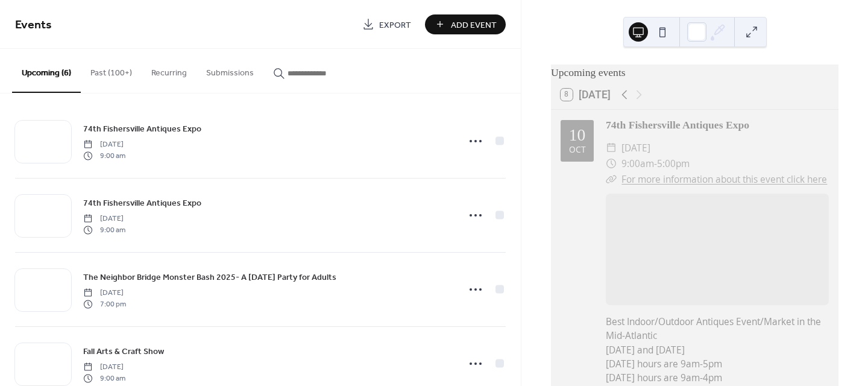 The height and width of the screenshot is (386, 868). Describe the element at coordinates (577, 135) in the screenshot. I see `div: 10` at that location.